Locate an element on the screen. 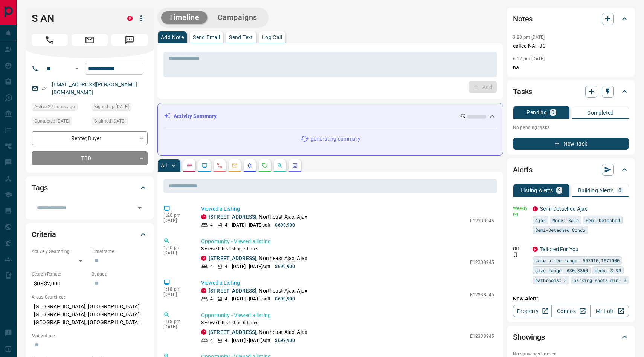 The image size is (644, 357). h2: Notes is located at coordinates (523, 19).